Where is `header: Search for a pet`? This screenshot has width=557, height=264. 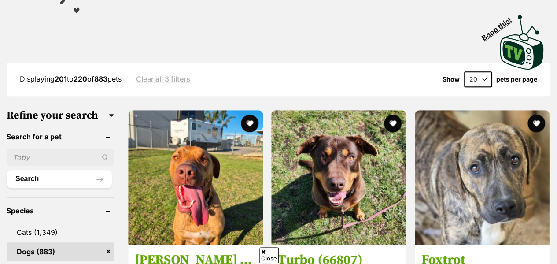 header: Search for a pet is located at coordinates (60, 137).